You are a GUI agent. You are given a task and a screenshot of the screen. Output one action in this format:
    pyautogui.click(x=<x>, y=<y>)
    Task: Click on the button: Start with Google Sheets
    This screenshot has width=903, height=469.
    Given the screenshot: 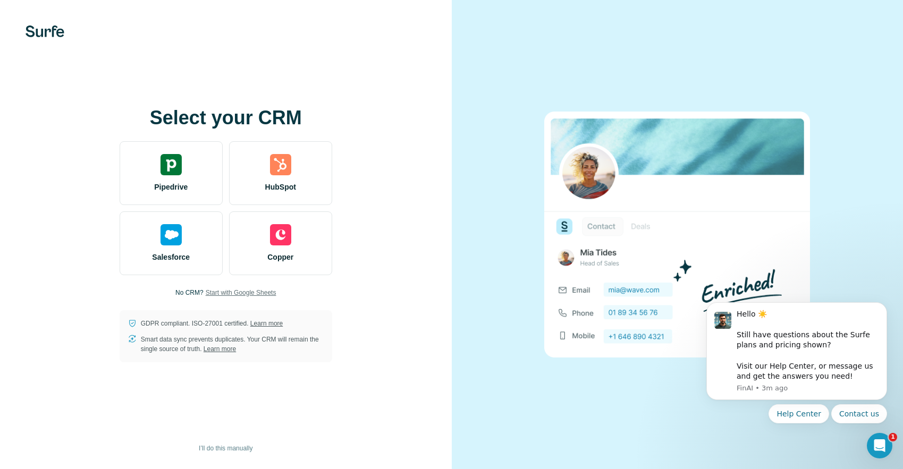 What is the action you would take?
    pyautogui.click(x=241, y=293)
    